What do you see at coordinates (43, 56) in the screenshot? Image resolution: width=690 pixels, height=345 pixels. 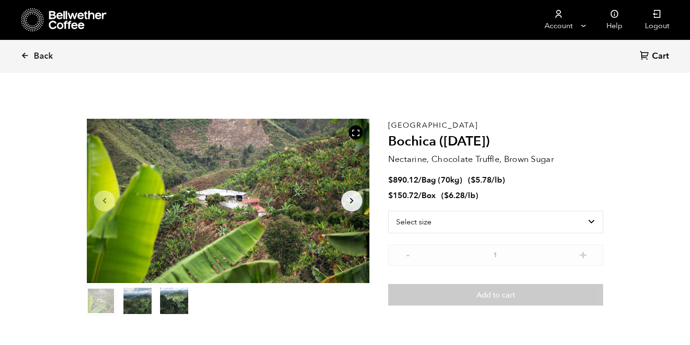 I see `span: Back` at bounding box center [43, 56].